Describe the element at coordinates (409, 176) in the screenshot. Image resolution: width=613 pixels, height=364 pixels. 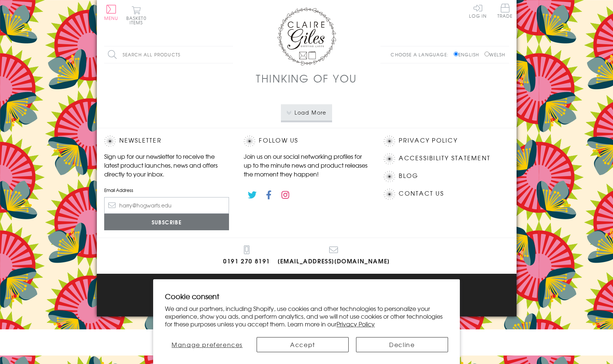
I see `a: Blog` at that location.